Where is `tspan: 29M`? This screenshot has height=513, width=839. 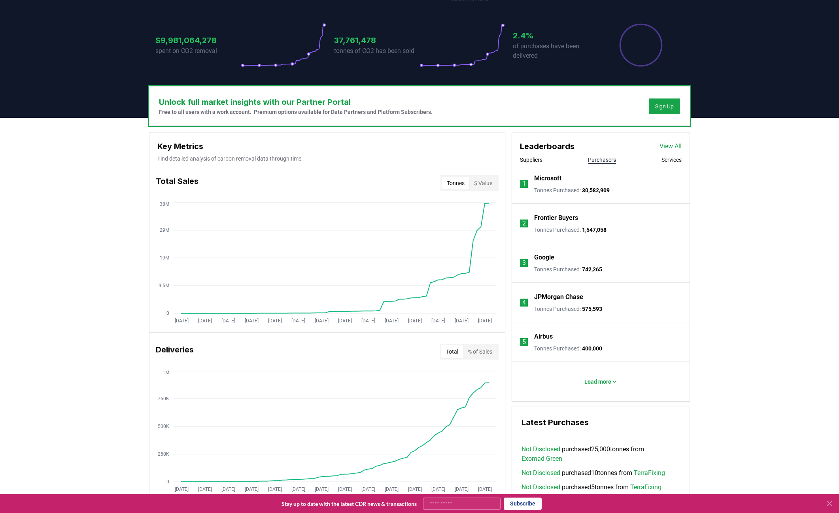
tspan: 29M is located at coordinates (164, 230).